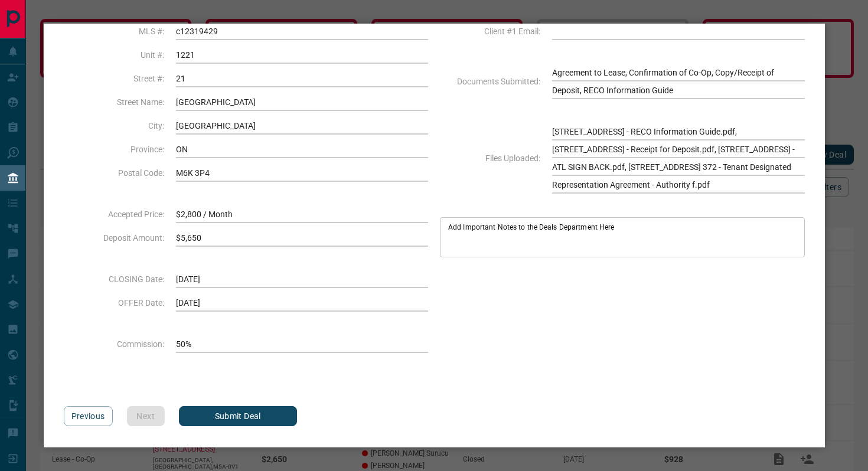  I want to click on span: M6K 3P4, so click(303, 173).